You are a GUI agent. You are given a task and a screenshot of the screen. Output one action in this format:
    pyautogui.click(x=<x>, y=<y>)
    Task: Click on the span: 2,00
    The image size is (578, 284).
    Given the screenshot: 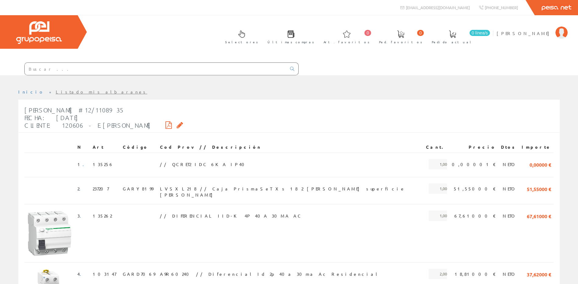 What is the action you would take?
    pyautogui.click(x=438, y=274)
    